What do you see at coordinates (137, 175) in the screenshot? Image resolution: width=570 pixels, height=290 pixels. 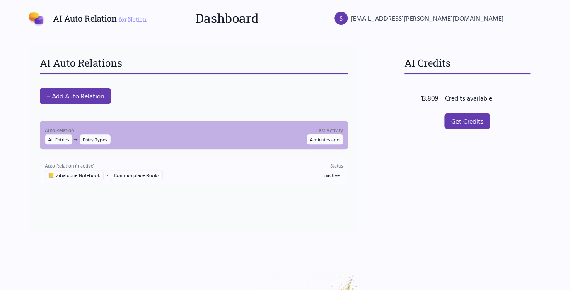 I see `span: Commonplace Books` at bounding box center [137, 175].